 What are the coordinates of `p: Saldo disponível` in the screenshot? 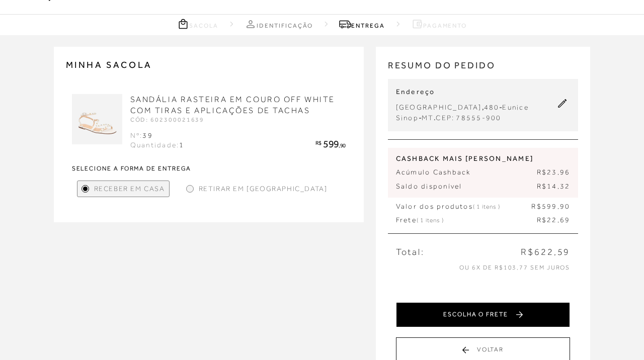 It's located at (483, 187).